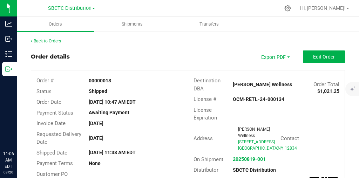  Describe the element at coordinates (275, 57) in the screenshot. I see `span: Export PDF` at that location.